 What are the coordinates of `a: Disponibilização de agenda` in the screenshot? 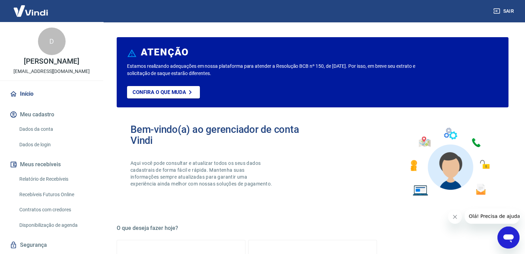 It's located at (56, 226).